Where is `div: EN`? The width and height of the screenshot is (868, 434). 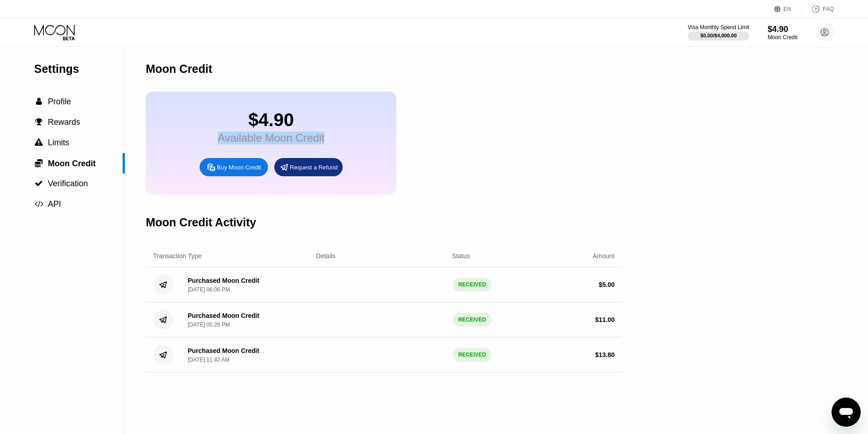 div: EN is located at coordinates (788, 9).